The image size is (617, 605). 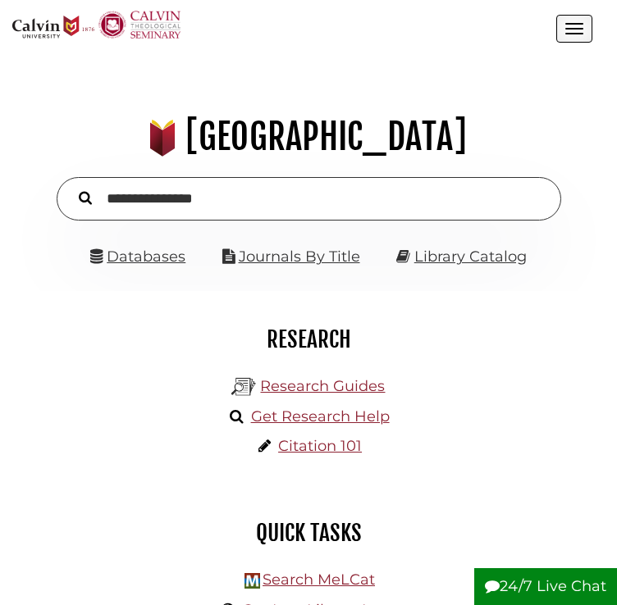 What do you see at coordinates (322, 386) in the screenshot?
I see `a: Research Guides` at bounding box center [322, 386].